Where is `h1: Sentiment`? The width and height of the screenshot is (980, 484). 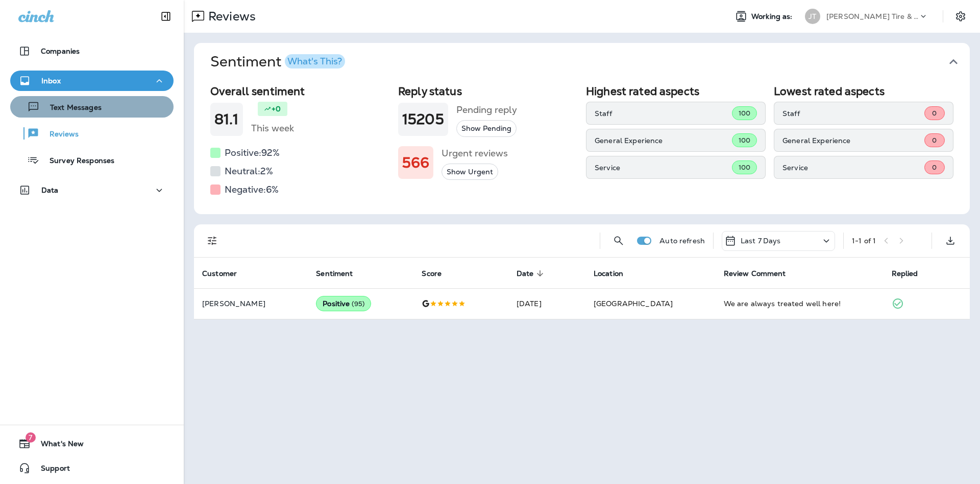
h1: Sentiment is located at coordinates (278, 62).